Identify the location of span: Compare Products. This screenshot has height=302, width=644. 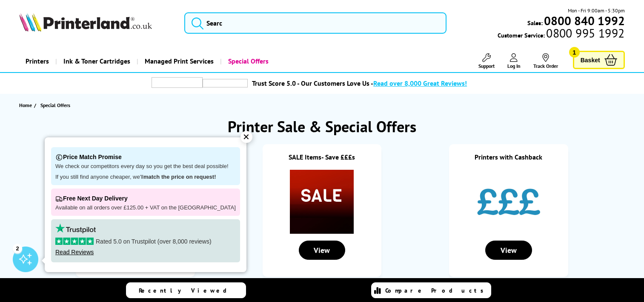
(437, 290).